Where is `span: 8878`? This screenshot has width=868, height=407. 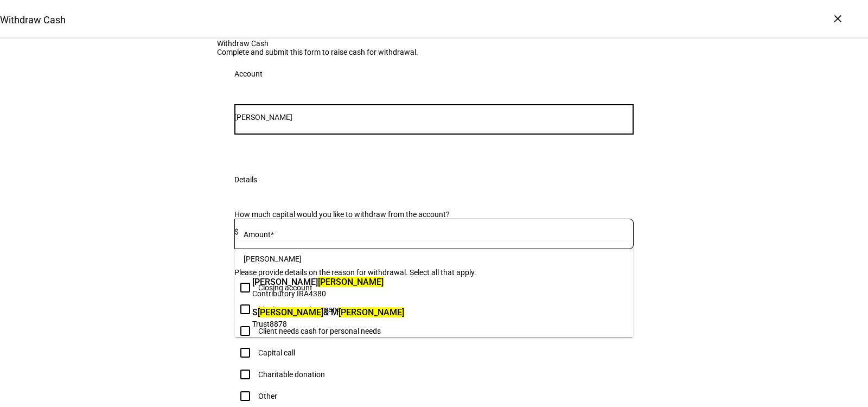 span: 8878 is located at coordinates (278, 324).